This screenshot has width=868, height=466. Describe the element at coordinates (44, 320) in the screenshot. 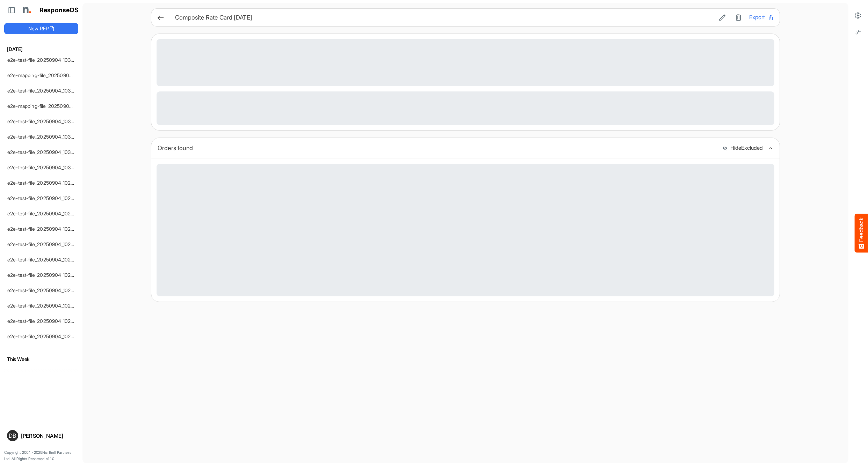

I see `a: e2e-test-file_20250904_102645` at that location.